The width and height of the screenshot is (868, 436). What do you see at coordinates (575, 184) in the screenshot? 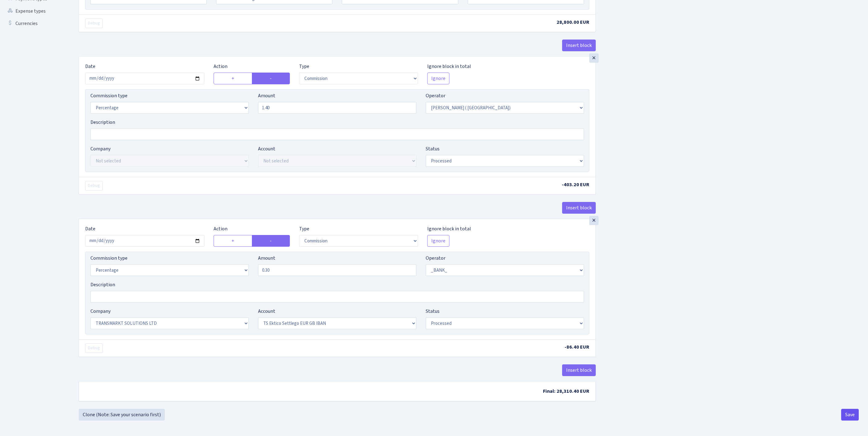
I see `span: -403.20 EUR` at bounding box center [575, 184].